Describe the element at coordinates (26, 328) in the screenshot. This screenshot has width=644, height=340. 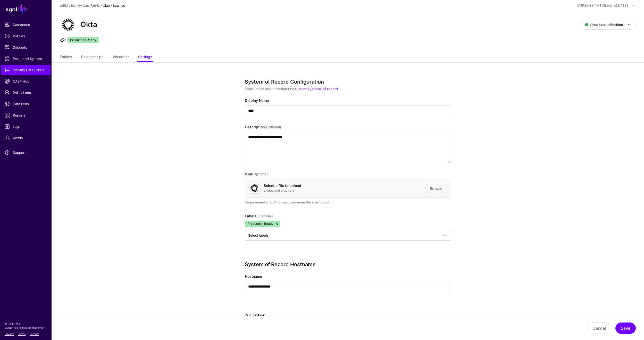
I see `p: SGNL® is a registered trademark` at that location.